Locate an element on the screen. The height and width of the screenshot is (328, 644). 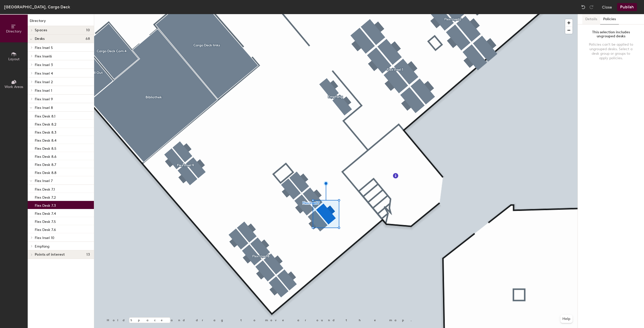
span: Flex Insel 3 is located at coordinates (44, 65).